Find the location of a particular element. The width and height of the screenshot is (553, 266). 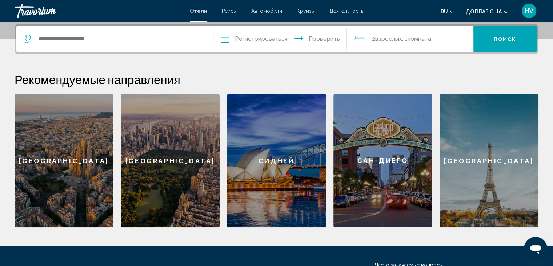

font: ru is located at coordinates (444, 12).